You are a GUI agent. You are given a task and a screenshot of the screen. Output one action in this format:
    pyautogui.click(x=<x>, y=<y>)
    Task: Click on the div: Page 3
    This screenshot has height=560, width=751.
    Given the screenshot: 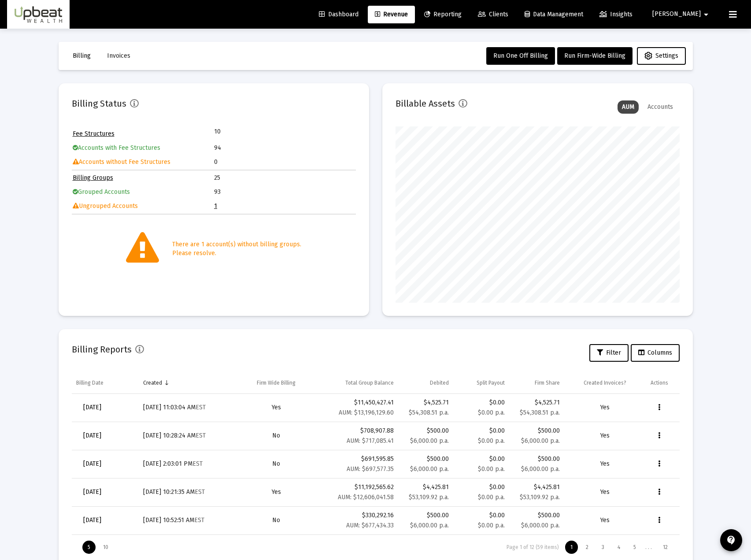 What is the action you would take?
    pyautogui.click(x=603, y=547)
    